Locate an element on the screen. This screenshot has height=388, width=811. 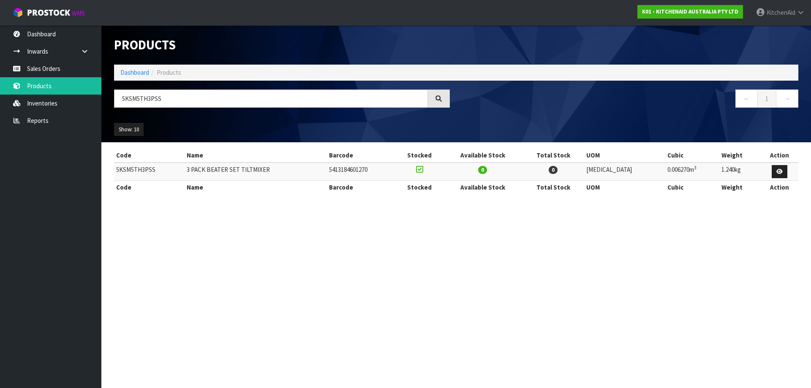
a: Dashboard is located at coordinates (135, 72).